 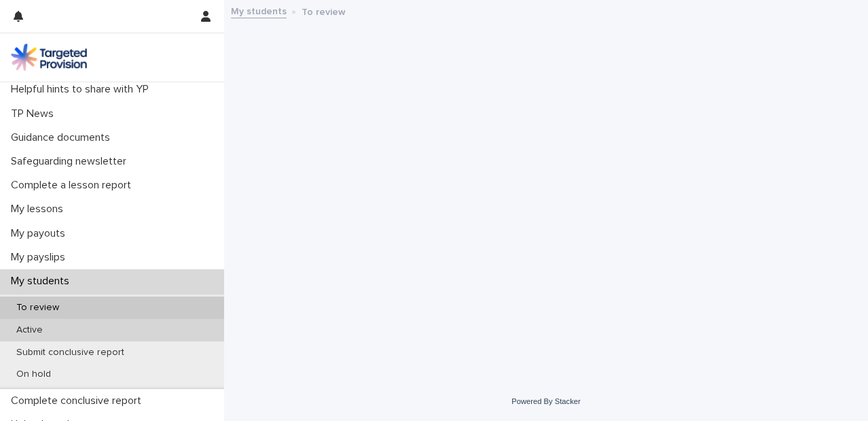 What do you see at coordinates (71, 161) in the screenshot?
I see `p: Safeguarding newsletter` at bounding box center [71, 161].